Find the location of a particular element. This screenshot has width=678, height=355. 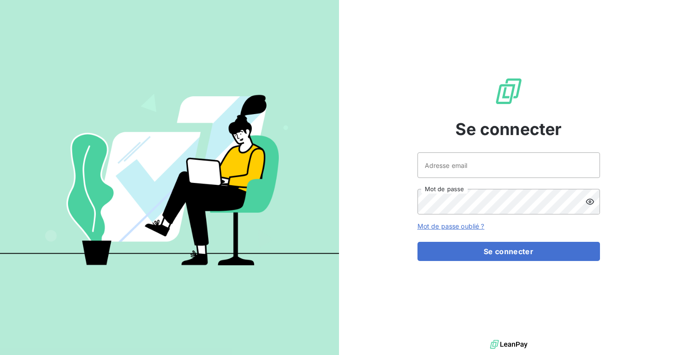

span: Se connecter is located at coordinates (509, 129).